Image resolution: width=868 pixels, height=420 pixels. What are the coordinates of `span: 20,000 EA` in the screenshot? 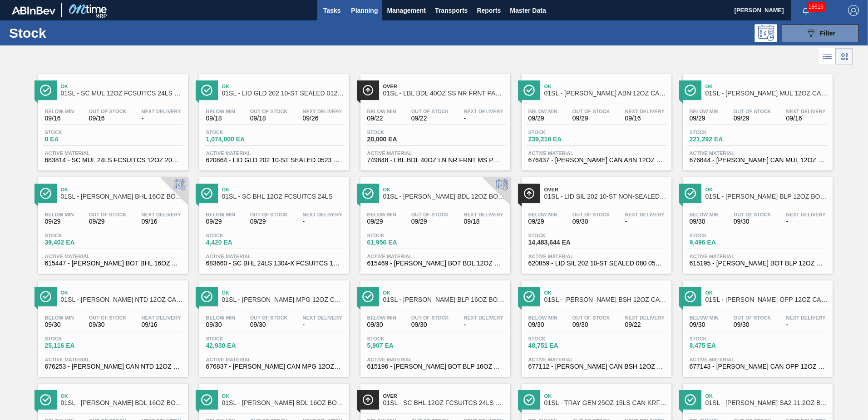 It's located at (399, 139).